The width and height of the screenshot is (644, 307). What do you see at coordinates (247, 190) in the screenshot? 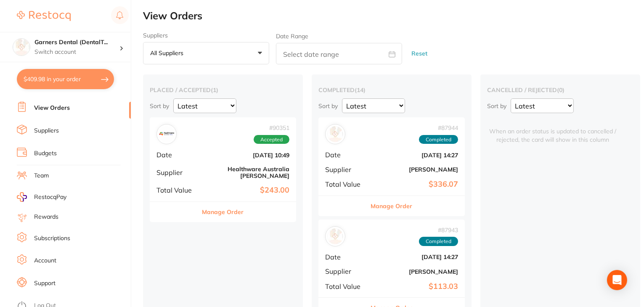
I see `b: $243.00` at bounding box center [247, 190].